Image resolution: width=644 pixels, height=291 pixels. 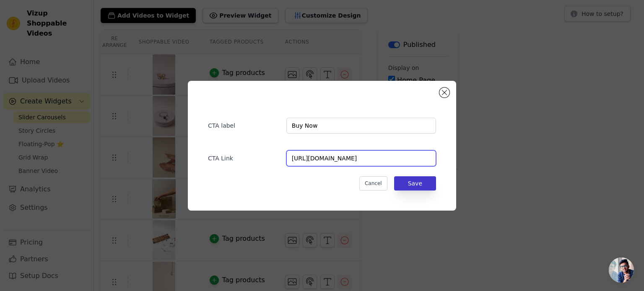 What do you see at coordinates (373, 184) in the screenshot?
I see `button: Cancel` at bounding box center [373, 184].